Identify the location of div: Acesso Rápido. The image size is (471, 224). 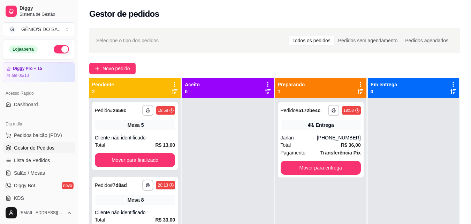
(39, 93).